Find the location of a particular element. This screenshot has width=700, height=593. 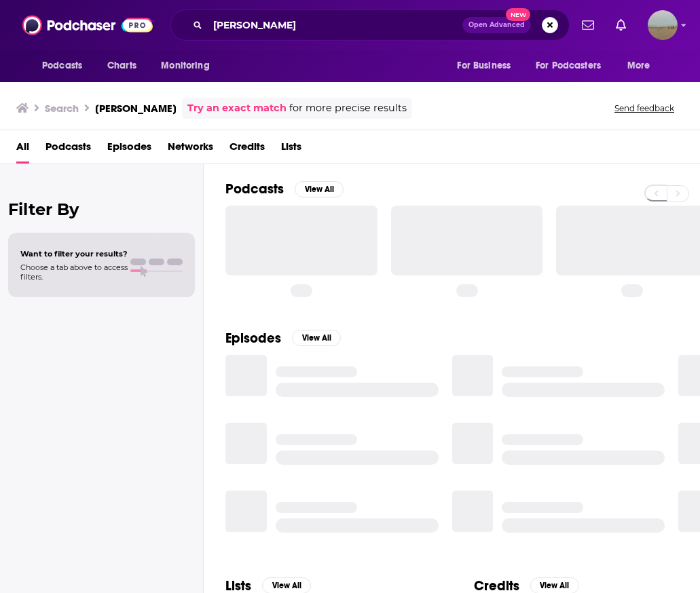

a: Podchaser - Follow, Share and Rate Podcasts is located at coordinates (88, 25).